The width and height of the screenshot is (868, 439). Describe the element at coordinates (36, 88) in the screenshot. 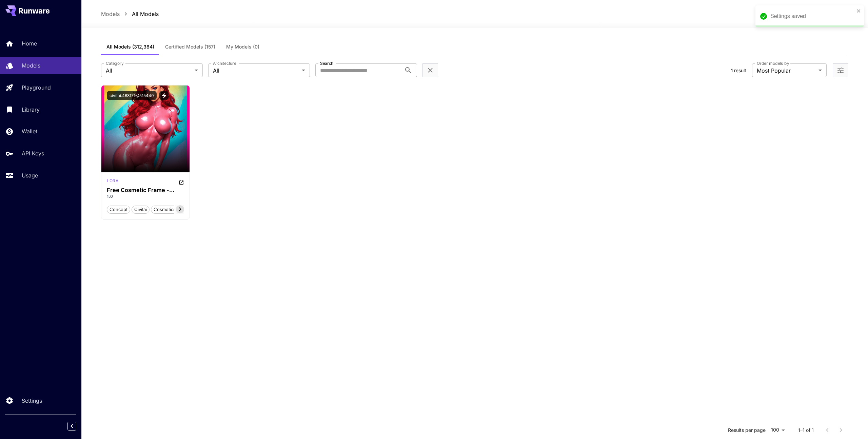

I see `p: Playground` at that location.